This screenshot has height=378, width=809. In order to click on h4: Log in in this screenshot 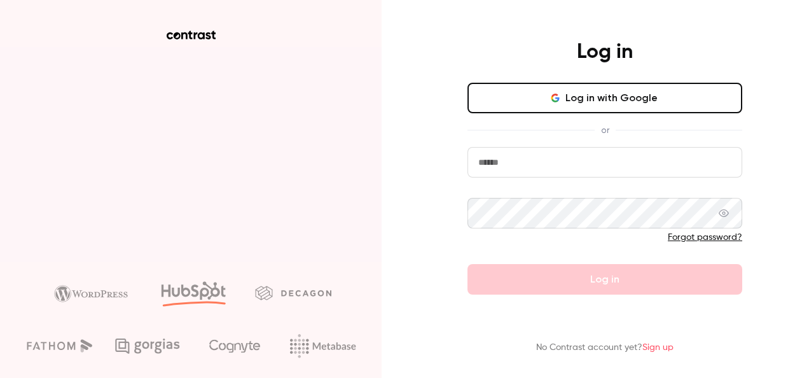, I will do `click(605, 52)`.